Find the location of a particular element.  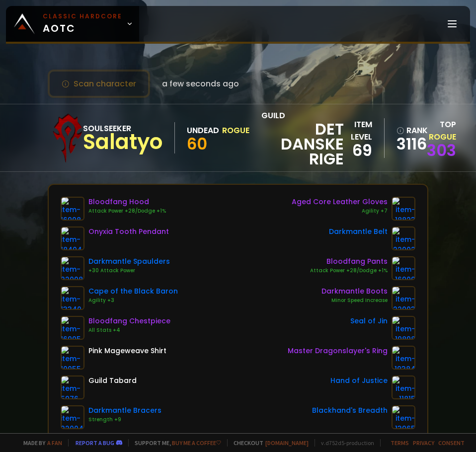

div: guild is located at coordinates (302, 138).